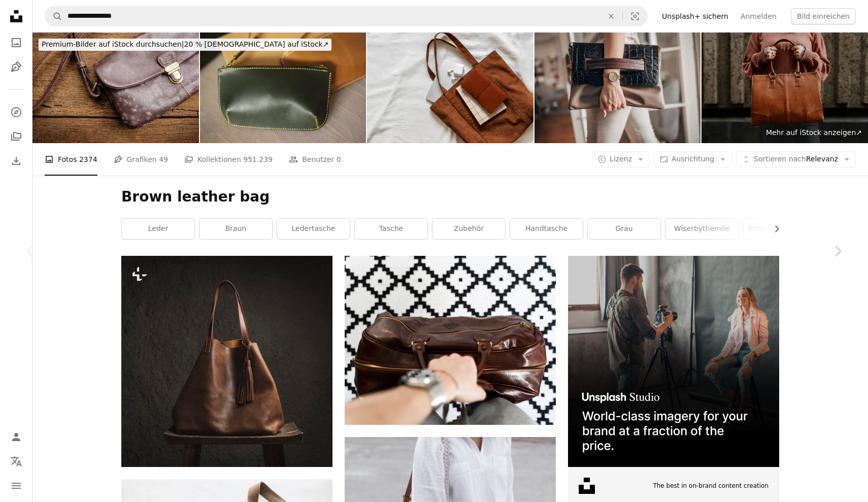 The image size is (868, 502). What do you see at coordinates (780, 159) in the screenshot?
I see `span: Sortieren nach` at bounding box center [780, 159].